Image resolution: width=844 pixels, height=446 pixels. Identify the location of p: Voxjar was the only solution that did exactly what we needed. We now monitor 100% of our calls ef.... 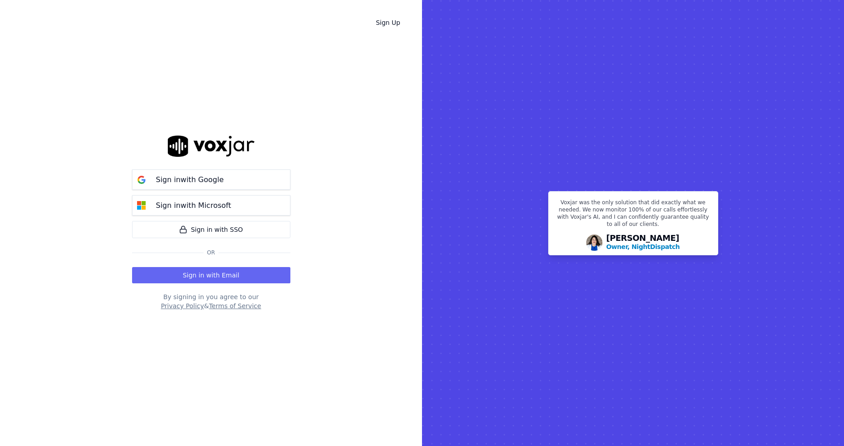
(633, 215).